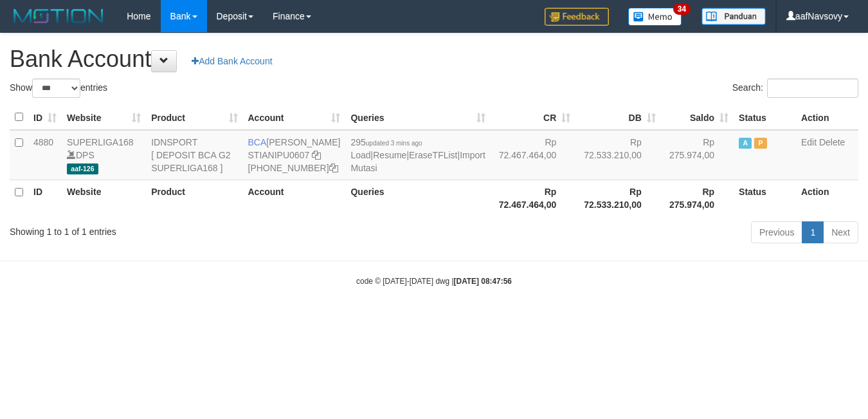 This screenshot has height=419, width=868. Describe the element at coordinates (760, 143) in the screenshot. I see `span: Paused` at that location.